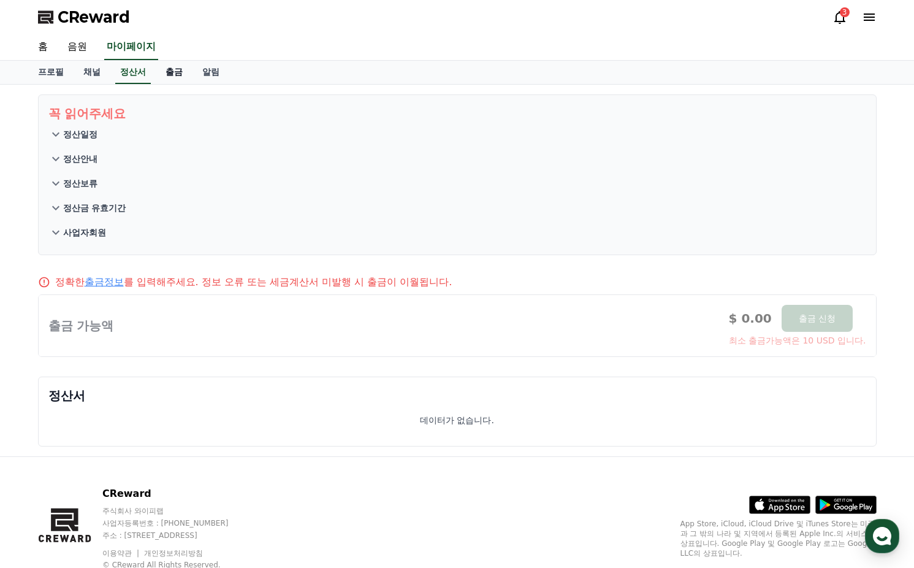  I want to click on button: 정산일정, so click(457, 134).